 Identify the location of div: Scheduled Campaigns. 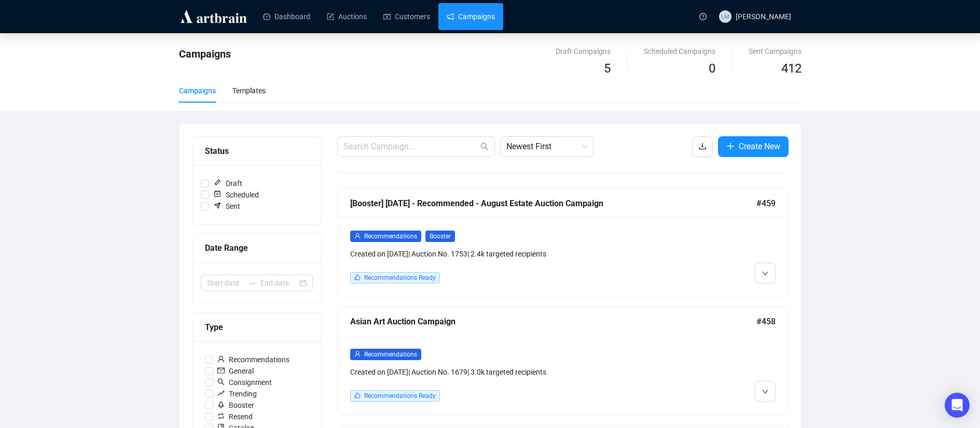
(680, 51).